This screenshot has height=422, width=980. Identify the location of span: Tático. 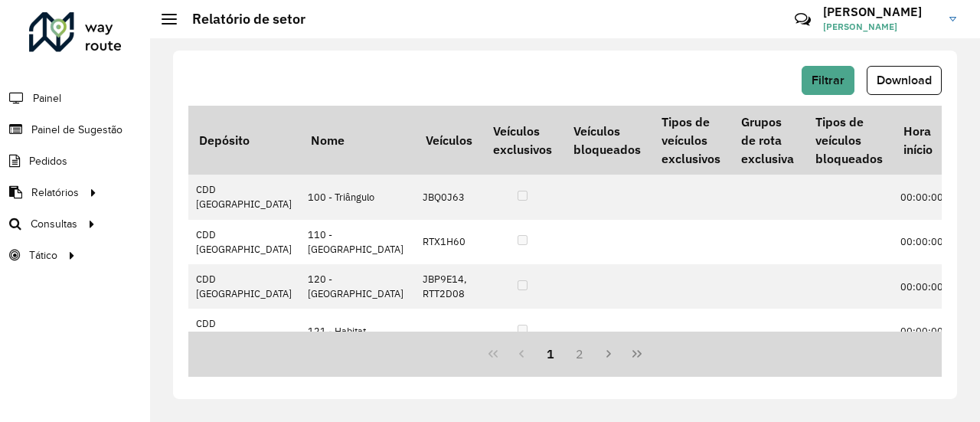
(43, 255).